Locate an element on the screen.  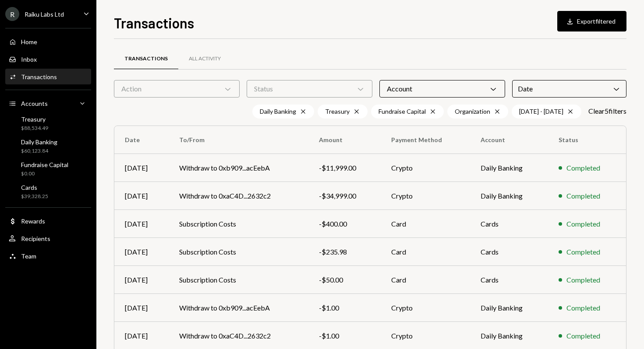
div: -$50.00 is located at coordinates (344, 280).